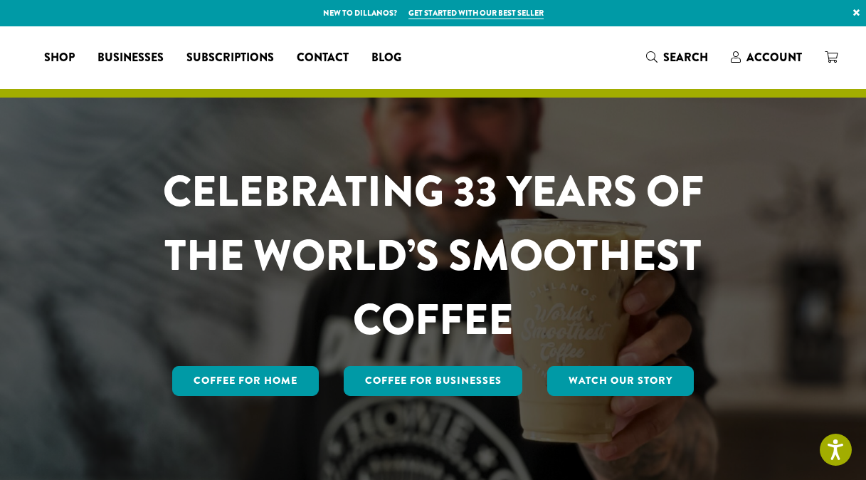  What do you see at coordinates (59, 58) in the screenshot?
I see `span: Shop` at bounding box center [59, 58].